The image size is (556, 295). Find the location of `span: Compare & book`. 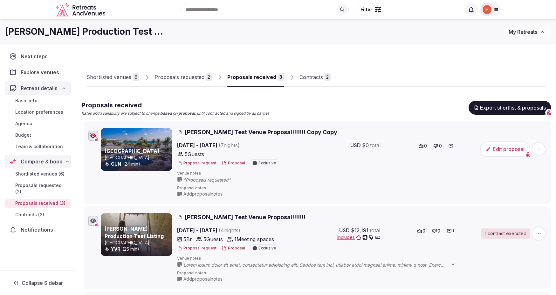

span: Compare & book is located at coordinates (41, 161).